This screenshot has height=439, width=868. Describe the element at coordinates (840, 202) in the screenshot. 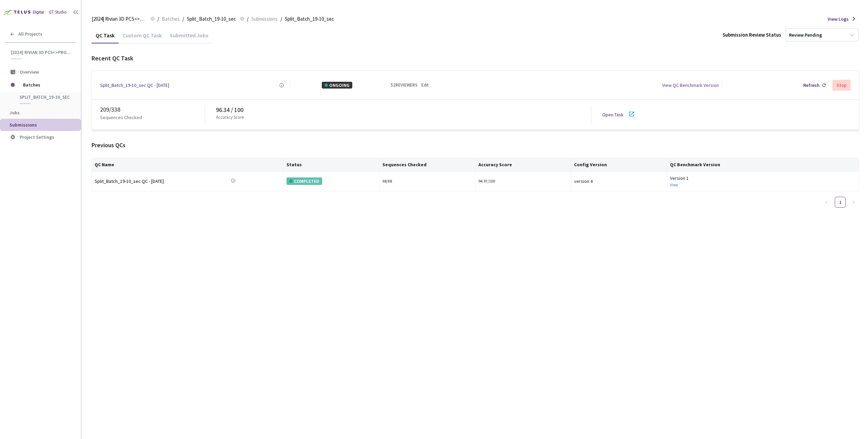

I see `a: 1` at that location.